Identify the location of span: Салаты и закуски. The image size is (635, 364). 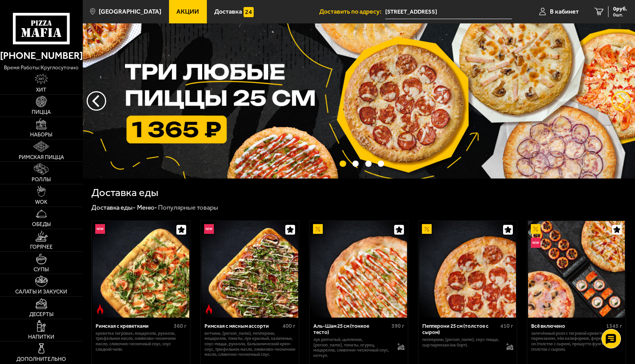
(41, 292).